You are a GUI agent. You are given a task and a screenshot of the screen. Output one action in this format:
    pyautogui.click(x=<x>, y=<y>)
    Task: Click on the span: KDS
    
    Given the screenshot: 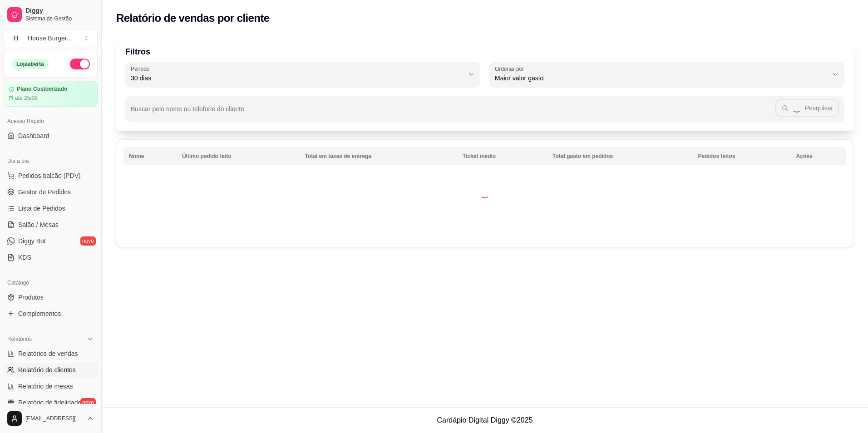 What is the action you would take?
    pyautogui.click(x=24, y=257)
    